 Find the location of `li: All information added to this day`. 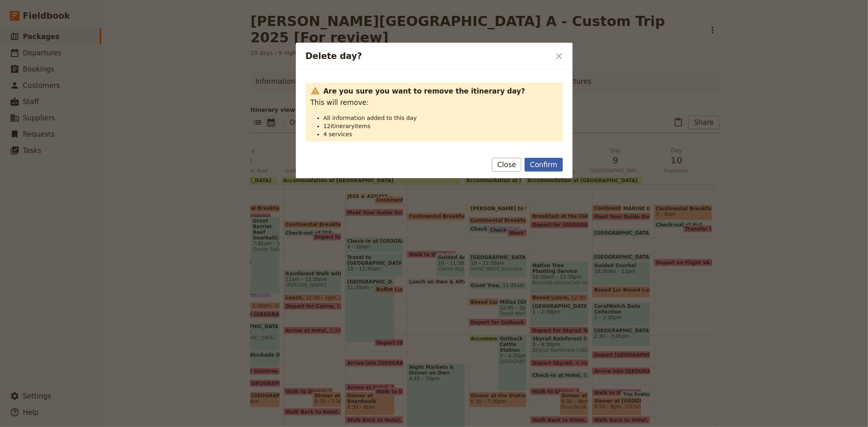

li: All information added to this day is located at coordinates (441, 118).